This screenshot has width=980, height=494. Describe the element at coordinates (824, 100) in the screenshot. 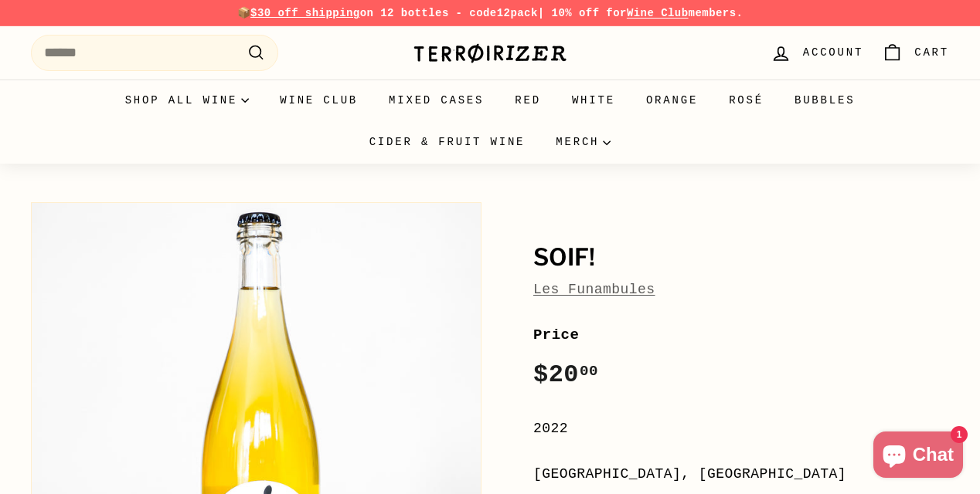

I see `a: Bubbles` at that location.